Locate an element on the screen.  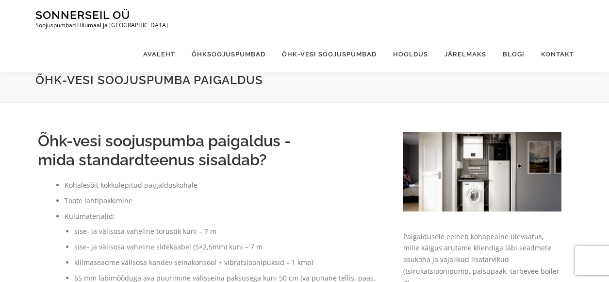
a: Õhk-vesi soojuspumbad is located at coordinates (329, 54).